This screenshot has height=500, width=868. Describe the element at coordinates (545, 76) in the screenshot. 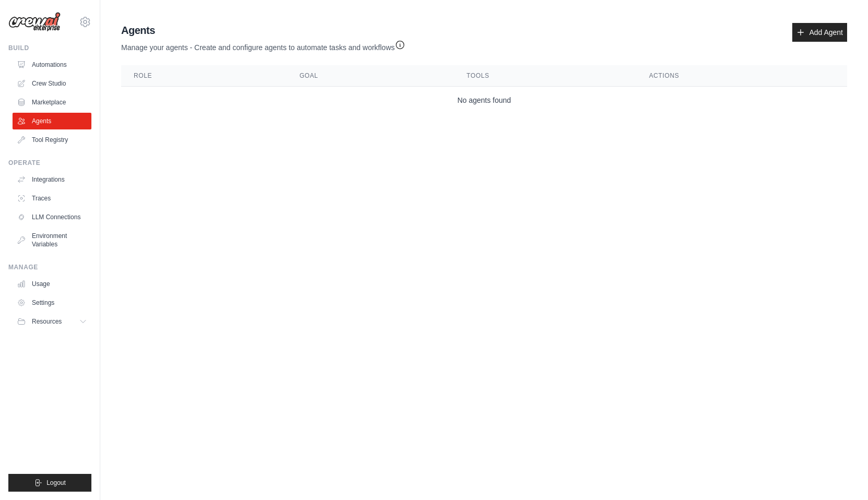

I see `th: Tools` at that location.